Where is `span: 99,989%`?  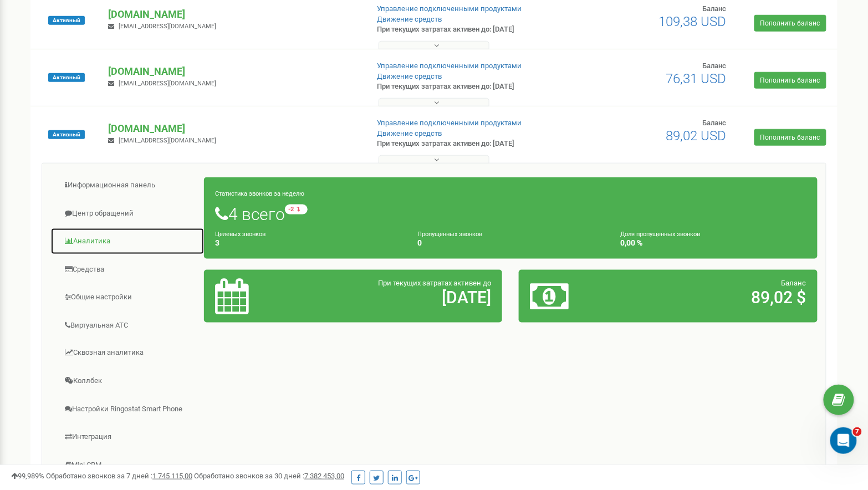
span: 99,989% is located at coordinates (28, 476).